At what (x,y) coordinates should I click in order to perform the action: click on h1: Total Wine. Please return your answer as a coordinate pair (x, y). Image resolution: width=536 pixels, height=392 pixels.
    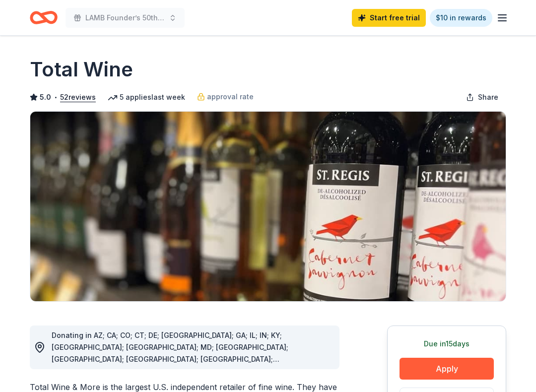
    Looking at the image, I should click on (81, 70).